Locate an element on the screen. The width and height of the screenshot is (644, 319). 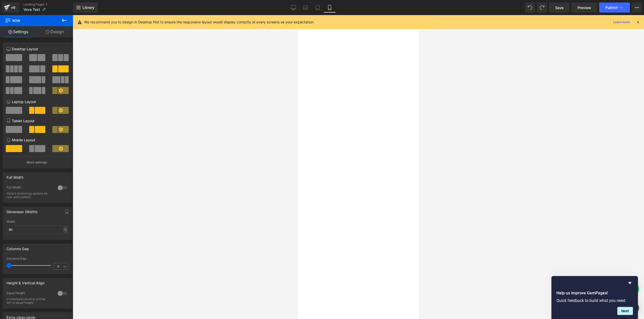
span: Preview is located at coordinates (584, 8).